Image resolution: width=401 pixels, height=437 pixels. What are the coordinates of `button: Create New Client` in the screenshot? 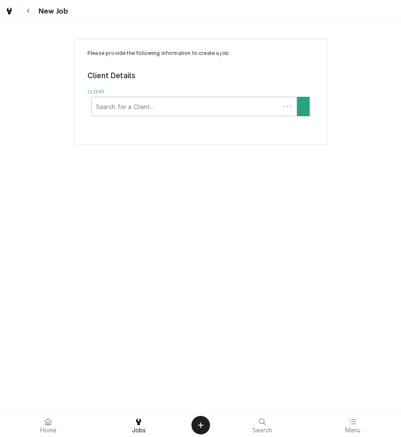 It's located at (303, 106).